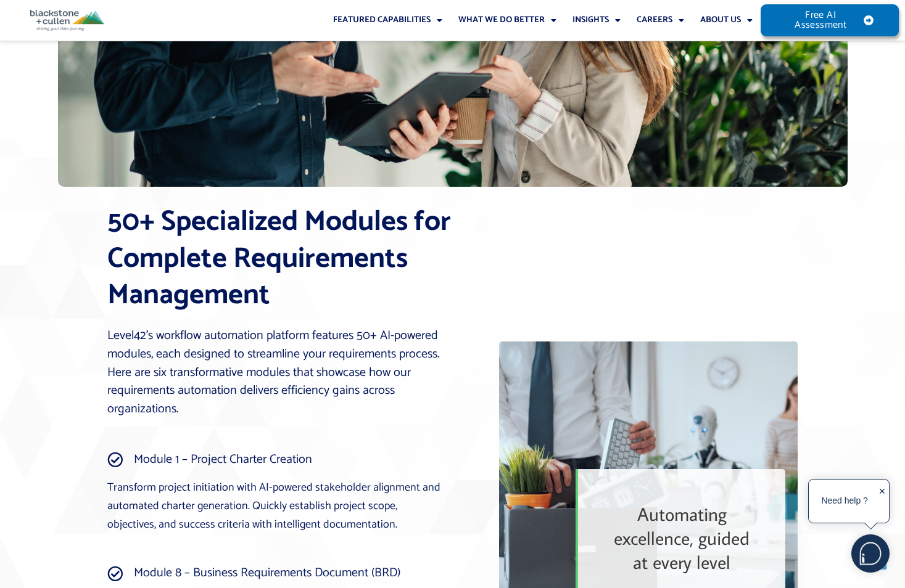  Describe the element at coordinates (280, 373) in the screenshot. I see `p: Level42’s workflow automation platform features 50+ AI-powered modules, each designed to streamli...` at that location.